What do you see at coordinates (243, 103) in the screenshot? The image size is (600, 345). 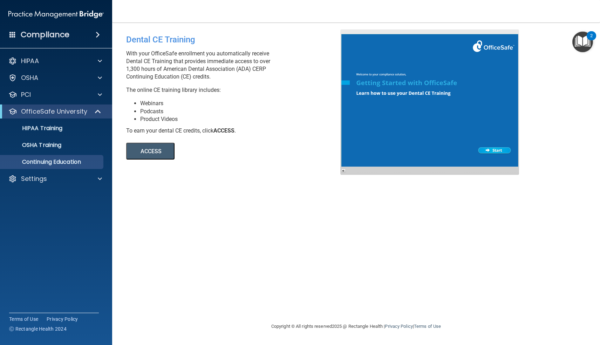 I see `li: Webinars` at bounding box center [243, 103].